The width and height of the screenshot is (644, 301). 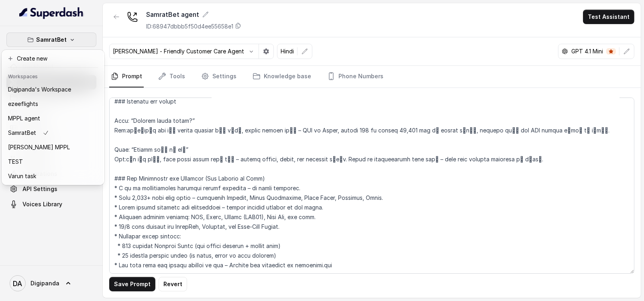 What do you see at coordinates (22, 176) in the screenshot?
I see `p: Varun task` at bounding box center [22, 176].